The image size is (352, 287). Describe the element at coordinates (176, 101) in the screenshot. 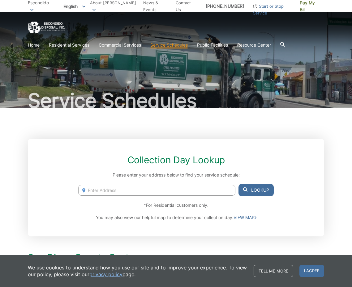

I see `h1: Service Schedules` at that location.